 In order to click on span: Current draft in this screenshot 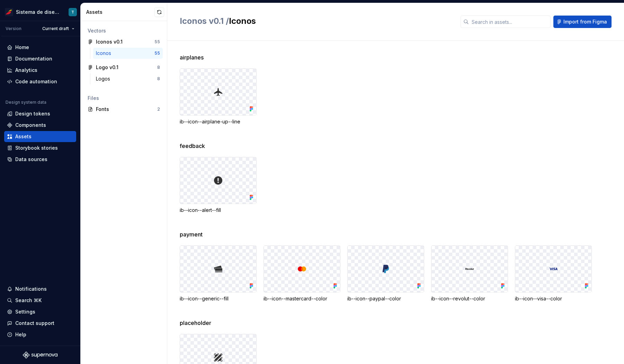, I will do `click(55, 29)`.